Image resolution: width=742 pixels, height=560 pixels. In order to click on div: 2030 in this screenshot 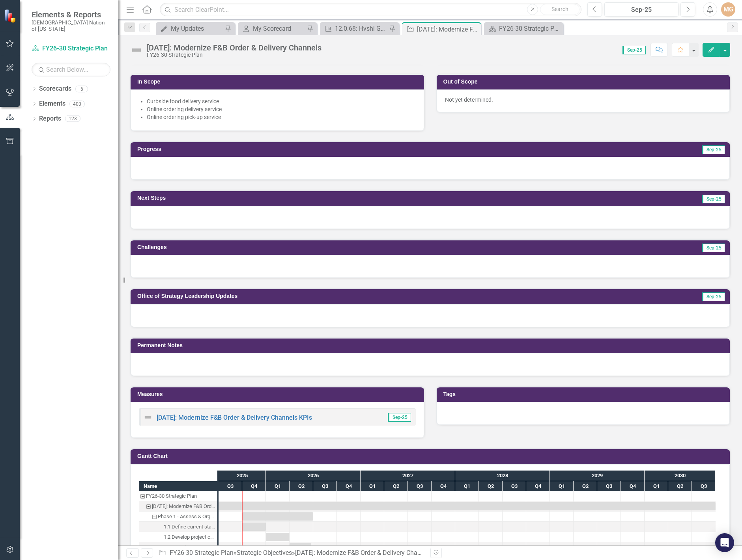, I will do `click(680, 476)`.